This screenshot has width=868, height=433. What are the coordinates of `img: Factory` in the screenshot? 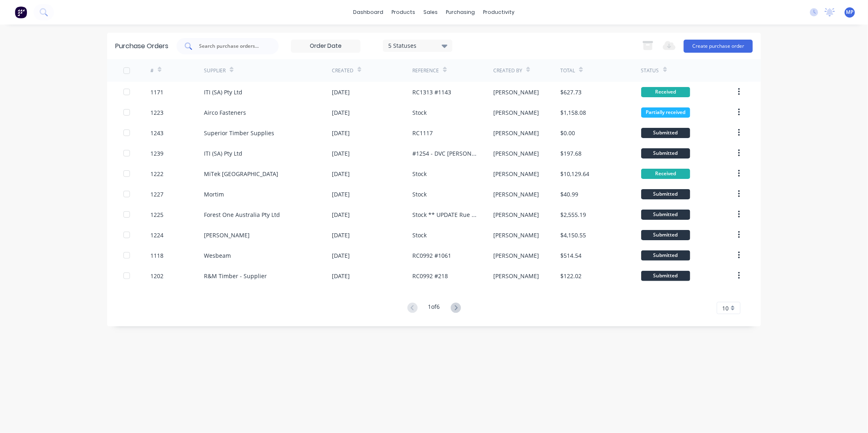 It's located at (21, 12).